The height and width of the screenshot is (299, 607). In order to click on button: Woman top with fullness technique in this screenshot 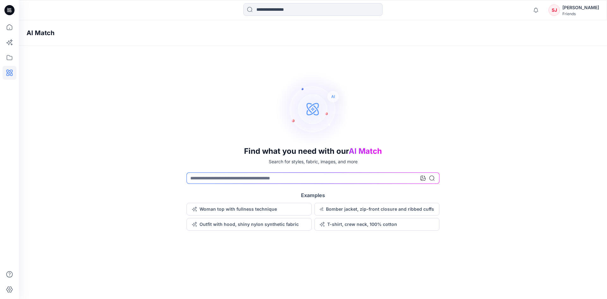, I will do `click(249, 209)`.